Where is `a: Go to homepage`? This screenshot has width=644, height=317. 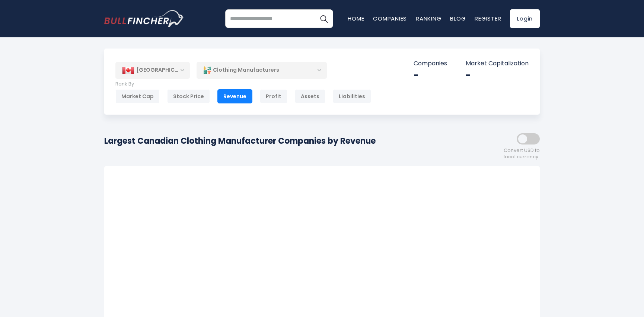 a: Go to homepage is located at coordinates (144, 19).